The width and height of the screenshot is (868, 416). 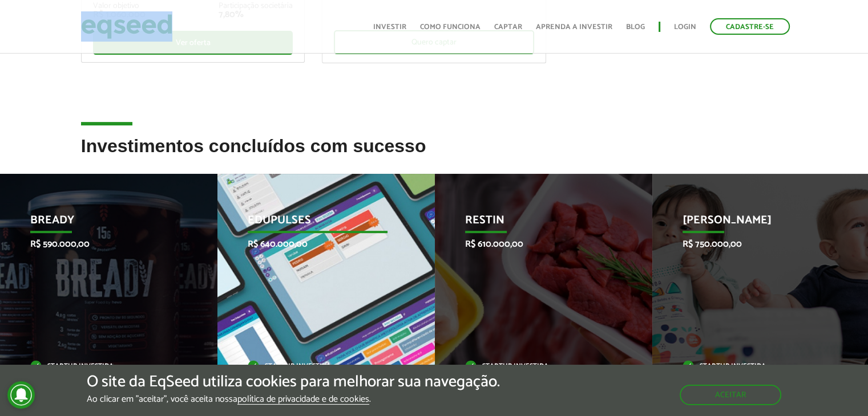 What do you see at coordinates (750, 26) in the screenshot?
I see `a: Cadastre-se` at bounding box center [750, 26].